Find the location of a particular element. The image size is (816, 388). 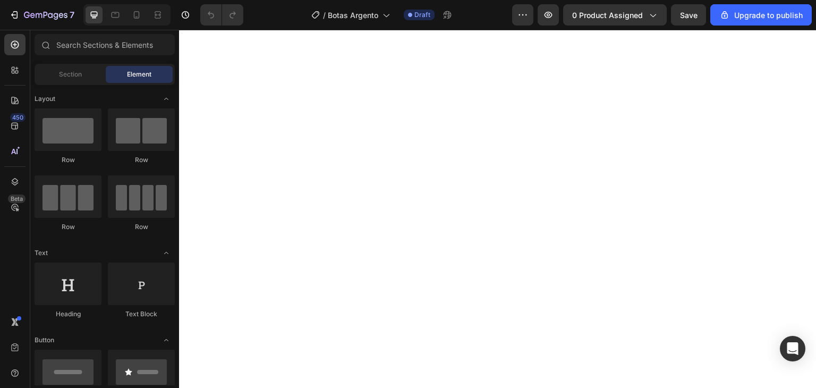

span: Layout is located at coordinates (45, 99).